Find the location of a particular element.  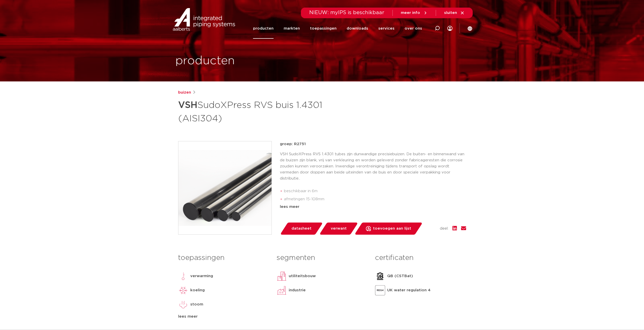

a: toepassingen is located at coordinates (323, 28).